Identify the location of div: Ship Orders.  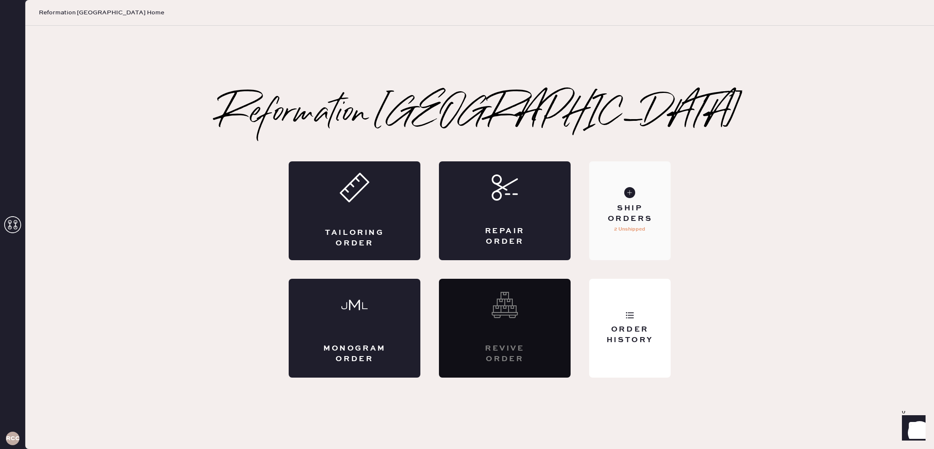
(630, 214).